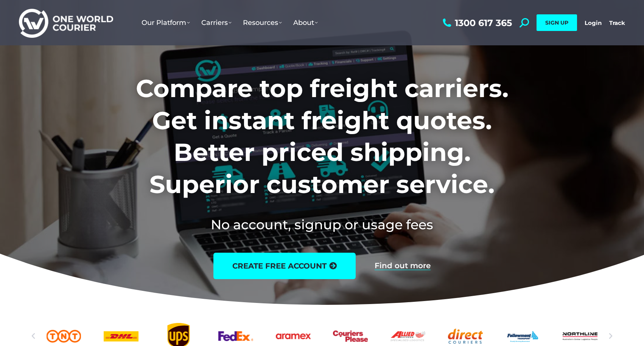 The image size is (644, 346). I want to click on span: About, so click(305, 23).